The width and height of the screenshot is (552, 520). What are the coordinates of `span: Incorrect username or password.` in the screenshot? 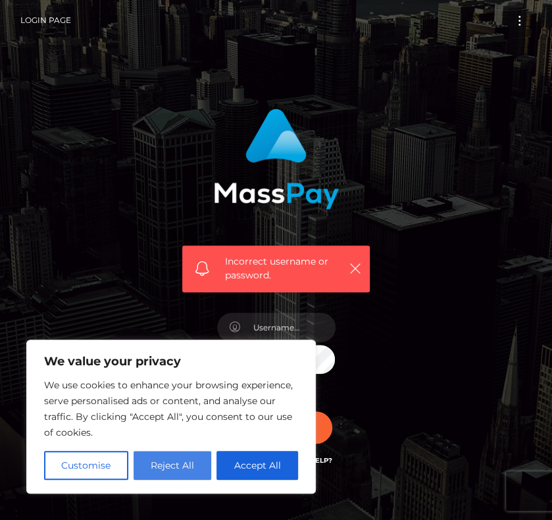 It's located at (284, 269).